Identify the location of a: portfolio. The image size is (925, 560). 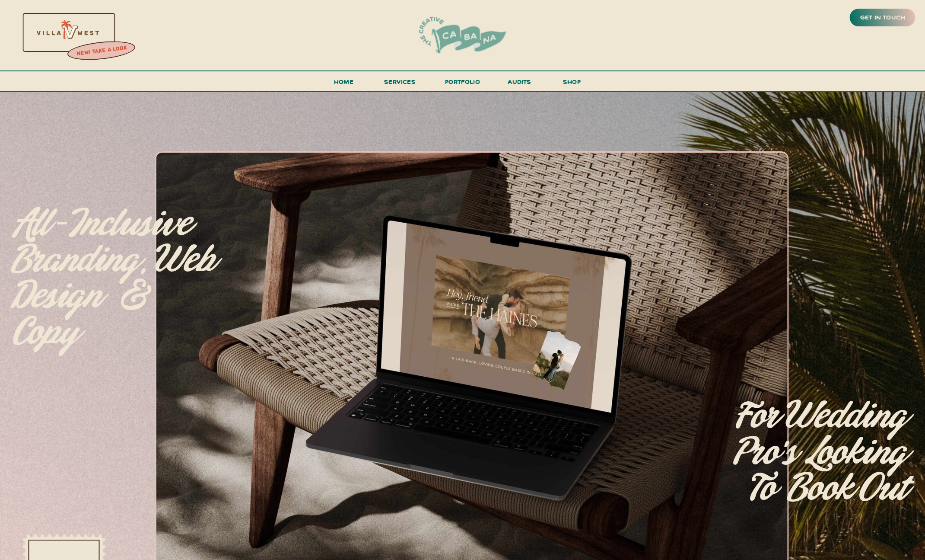
(463, 84).